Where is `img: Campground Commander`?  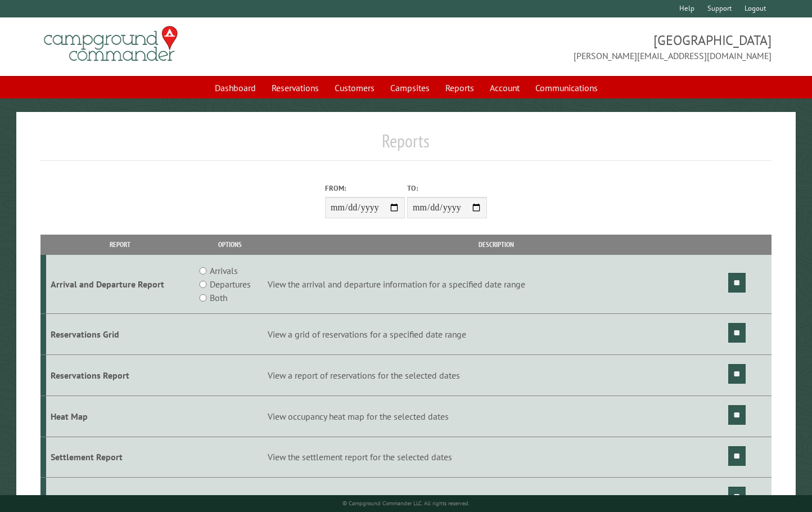 img: Campground Commander is located at coordinates (110, 44).